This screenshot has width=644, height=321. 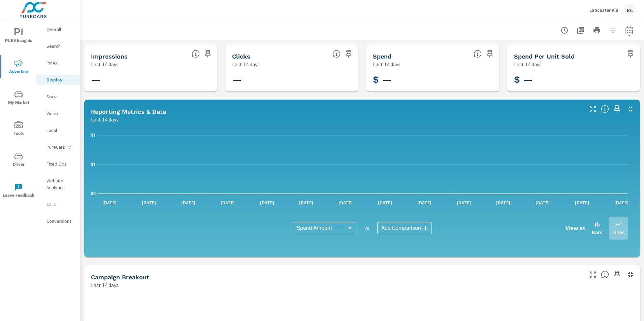 I want to click on p: Conversions, so click(x=60, y=221).